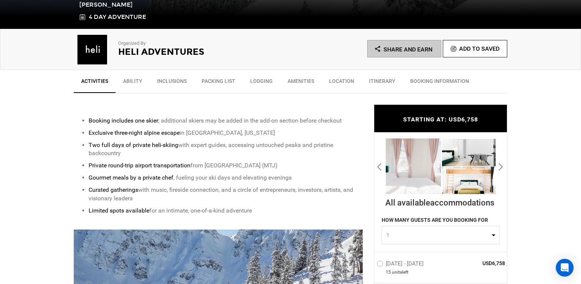 The width and height of the screenshot is (581, 284). Describe the element at coordinates (382, 83) in the screenshot. I see `a: Itinerary` at that location.